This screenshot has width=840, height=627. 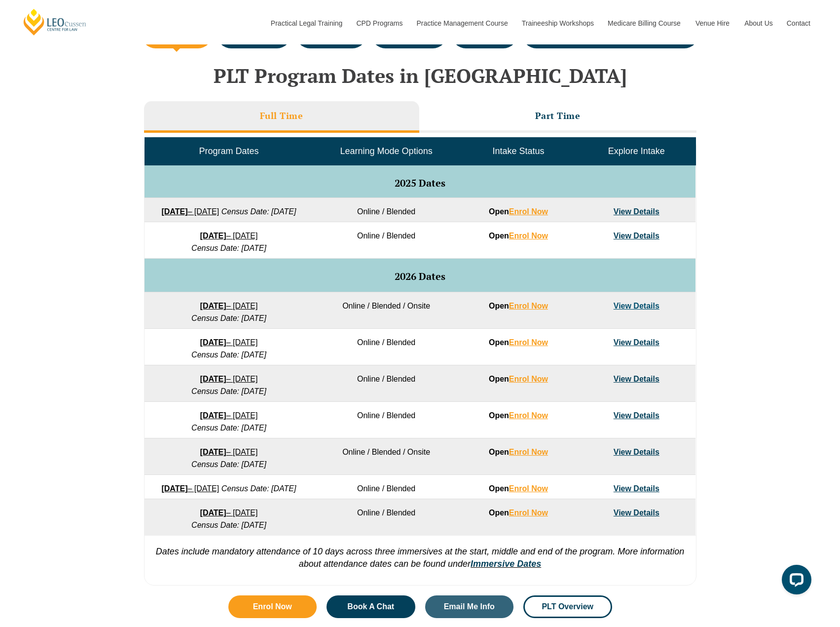 What do you see at coordinates (22, 19) in the screenshot?
I see `button: Open LiveChat chat widget` at bounding box center [22, 19].